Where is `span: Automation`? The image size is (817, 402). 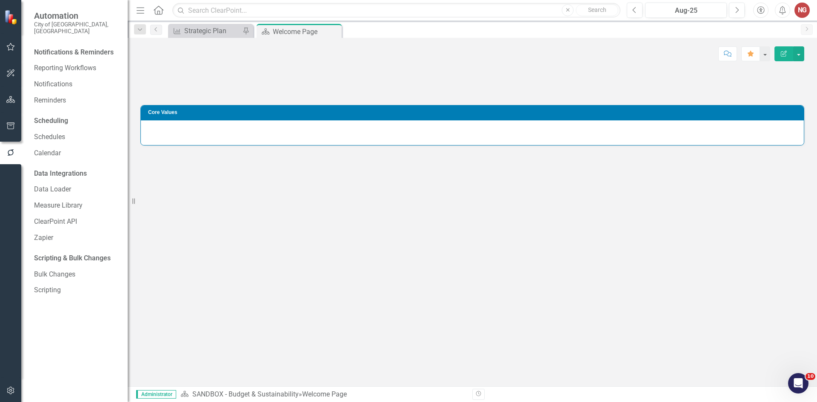
span: Automation is located at coordinates (77, 16).